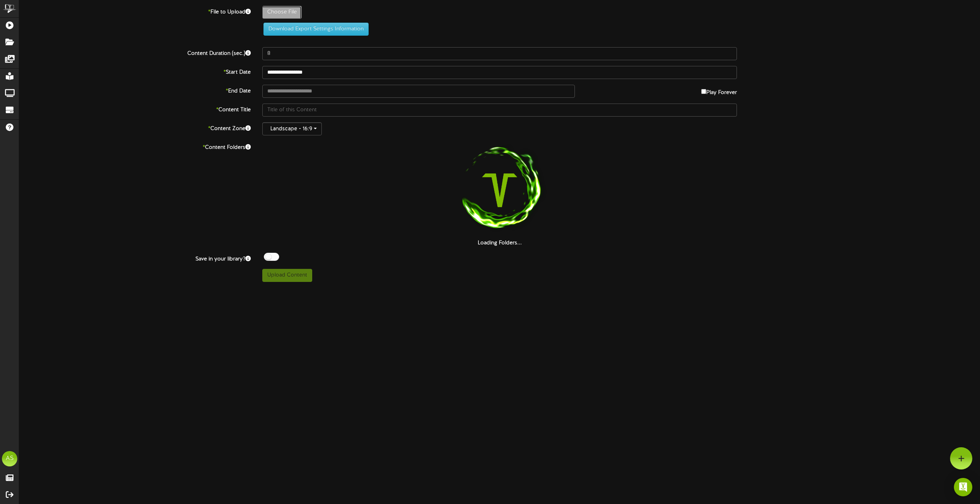 This screenshot has height=504, width=980. What do you see at coordinates (316, 30) in the screenshot?
I see `button: Download Export Settings Information` at bounding box center [316, 30].